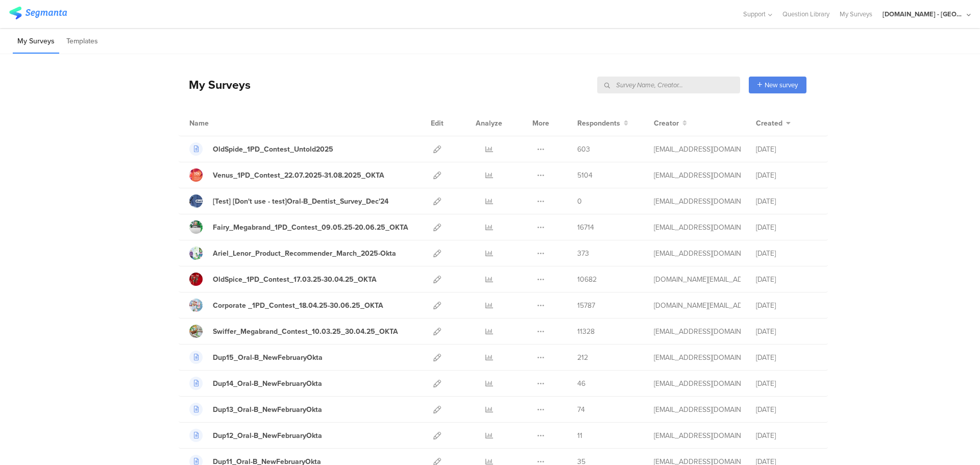  I want to click on div: OldSpice_1PD_Contest_17.03.25-30.04.25_OKTA, so click(295, 279).